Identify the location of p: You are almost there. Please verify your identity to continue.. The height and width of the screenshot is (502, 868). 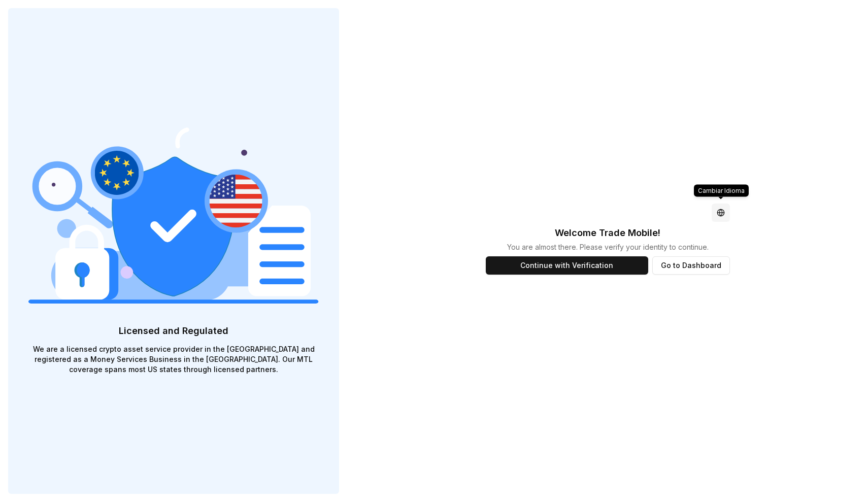
(607, 248).